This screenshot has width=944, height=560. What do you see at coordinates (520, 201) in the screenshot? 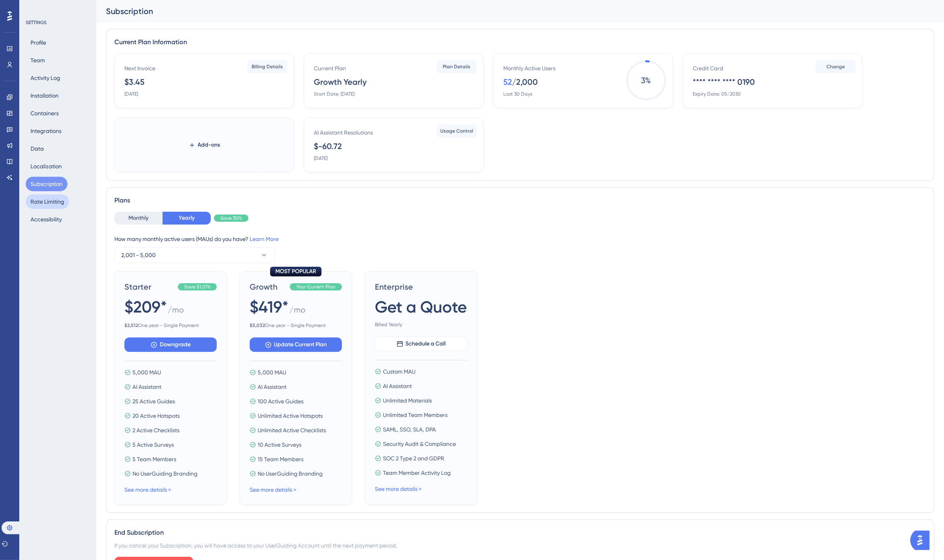
I see `div: Plans` at bounding box center [520, 201].